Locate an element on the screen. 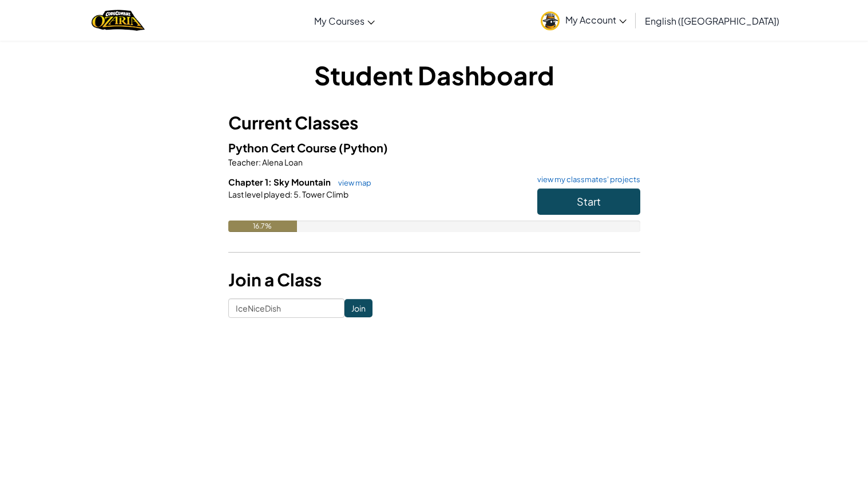 This screenshot has width=868, height=488. span: My Courses is located at coordinates (339, 21).